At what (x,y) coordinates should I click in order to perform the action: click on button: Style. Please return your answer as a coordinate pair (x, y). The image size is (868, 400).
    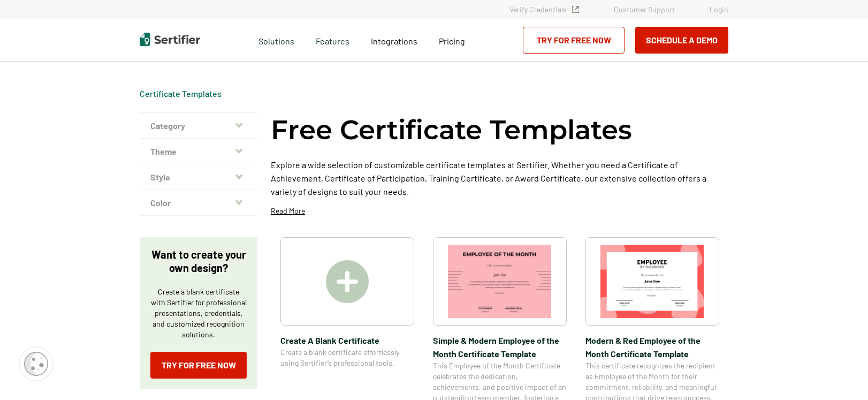
    Looking at the image, I should click on (198, 177).